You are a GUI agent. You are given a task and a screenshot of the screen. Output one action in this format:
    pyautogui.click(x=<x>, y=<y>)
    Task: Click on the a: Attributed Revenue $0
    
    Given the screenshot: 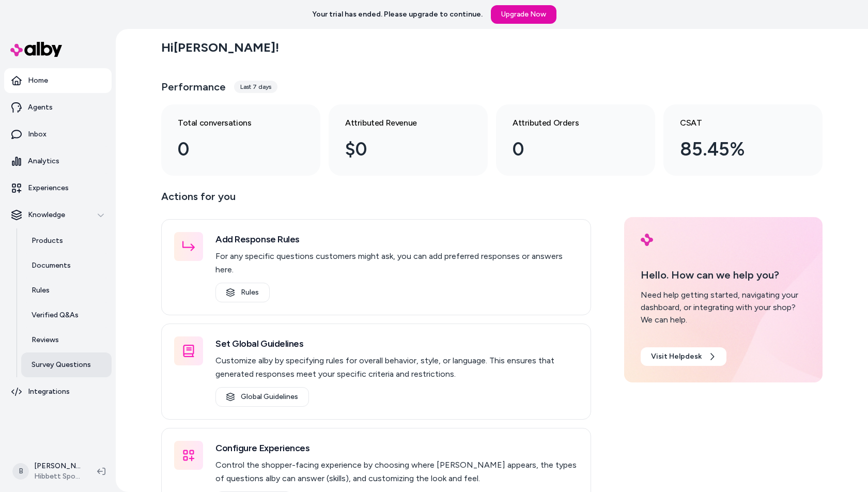 What is the action you would take?
    pyautogui.click(x=408, y=140)
    